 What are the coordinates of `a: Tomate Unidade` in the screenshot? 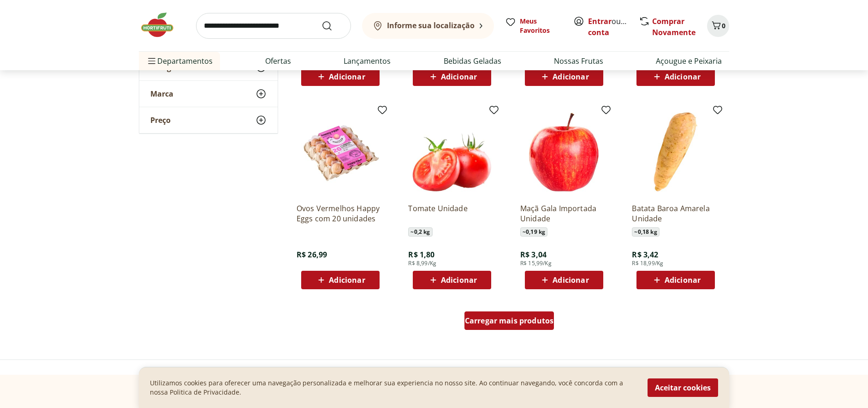 It's located at (452, 213).